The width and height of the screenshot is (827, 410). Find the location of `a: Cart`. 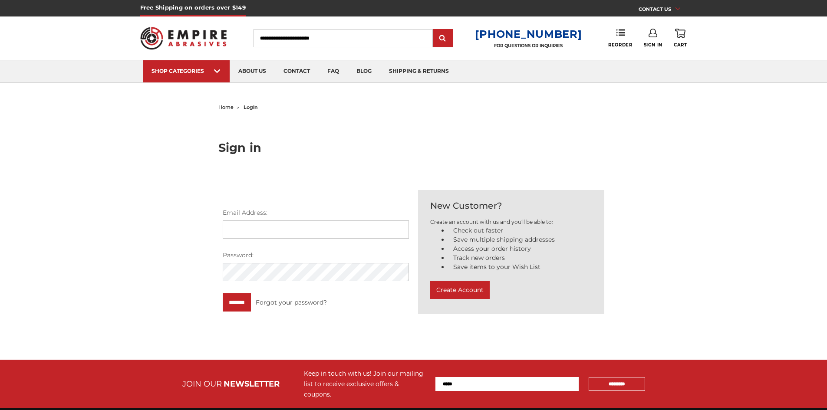

a: Cart is located at coordinates (680, 38).